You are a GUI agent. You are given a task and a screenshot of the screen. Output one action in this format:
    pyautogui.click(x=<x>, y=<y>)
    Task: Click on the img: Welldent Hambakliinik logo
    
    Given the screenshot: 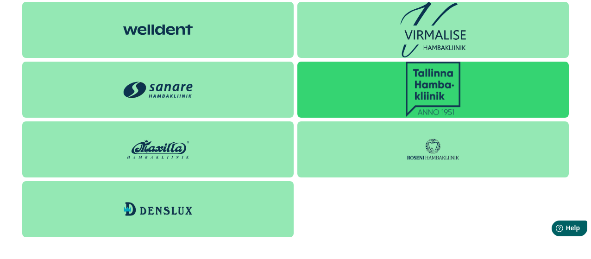 What is the action you would take?
    pyautogui.click(x=158, y=30)
    